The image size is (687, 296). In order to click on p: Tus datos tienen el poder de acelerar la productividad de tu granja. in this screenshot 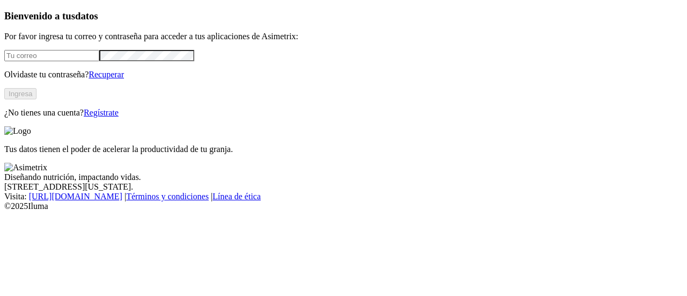, I will do `click(344, 149)`.